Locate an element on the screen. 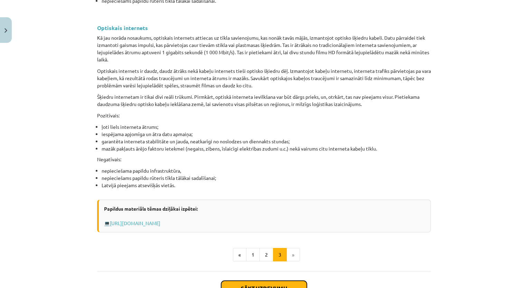 The height and width of the screenshot is (288, 528). button: 1 is located at coordinates (253, 255).